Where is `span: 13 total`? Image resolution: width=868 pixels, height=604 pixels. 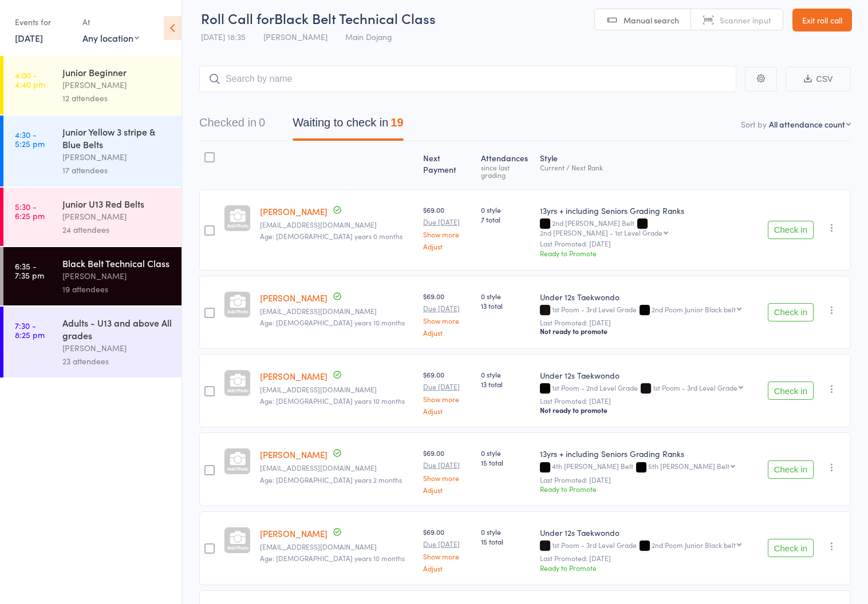
span: 13 total is located at coordinates (506, 384).